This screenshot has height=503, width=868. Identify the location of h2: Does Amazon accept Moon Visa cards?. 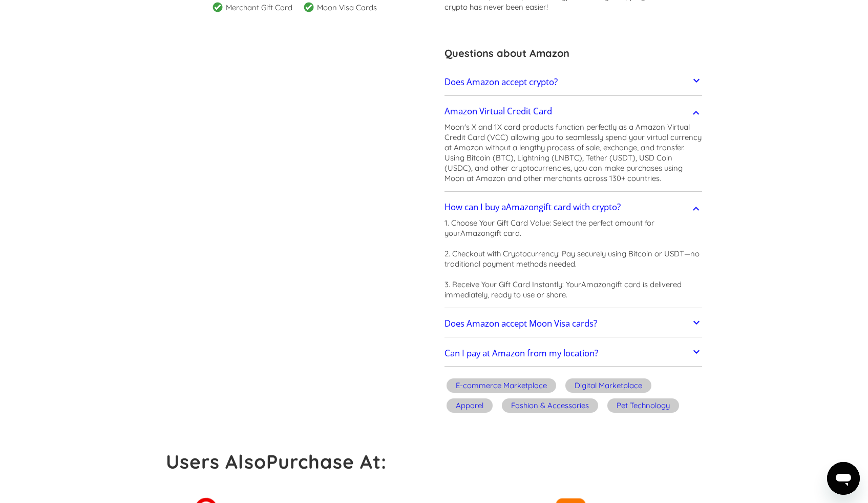
(521, 324).